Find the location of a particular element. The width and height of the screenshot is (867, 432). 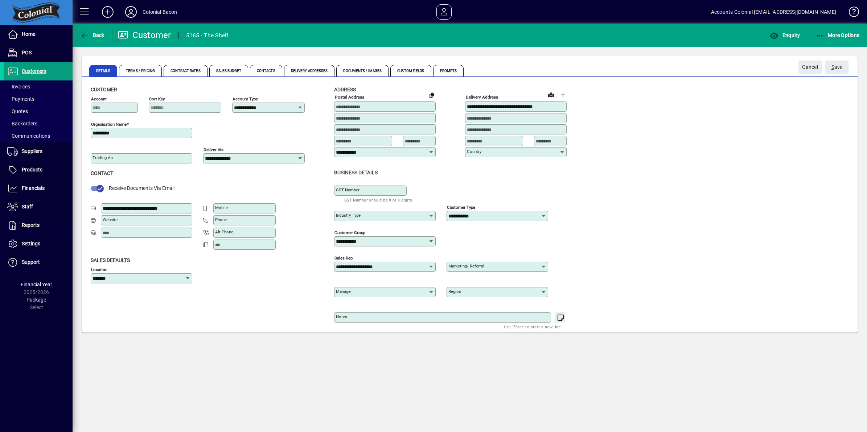

span: Home is located at coordinates (28, 34).